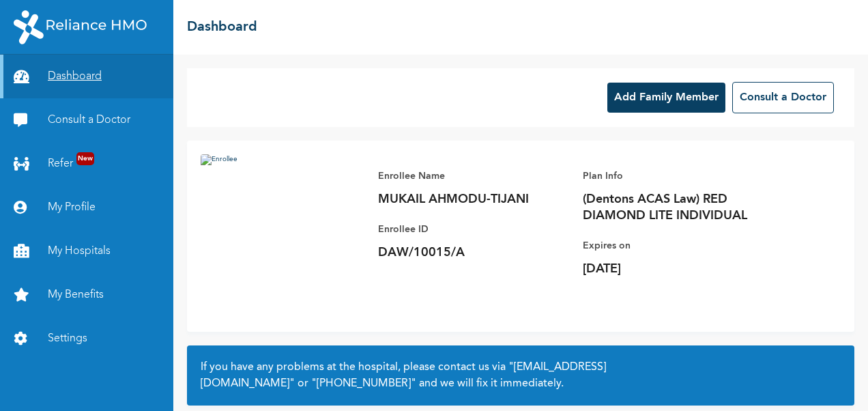  I want to click on img: RelianceHMO's Logo, so click(80, 27).